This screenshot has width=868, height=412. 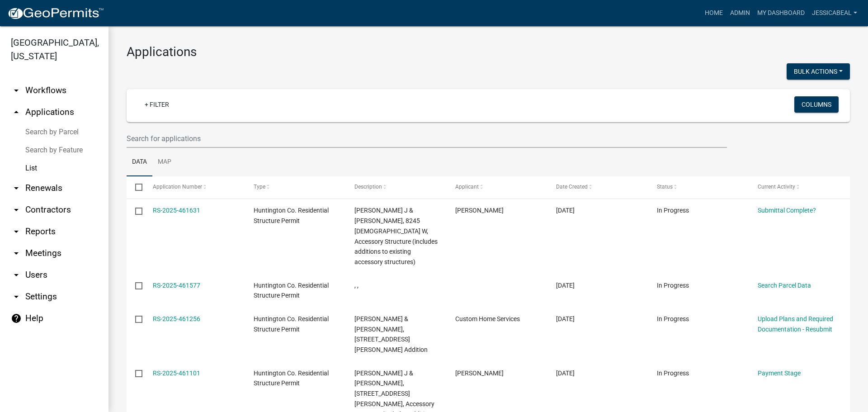 What do you see at coordinates (488, 319) in the screenshot?
I see `span: Custom Home Services` at bounding box center [488, 319].